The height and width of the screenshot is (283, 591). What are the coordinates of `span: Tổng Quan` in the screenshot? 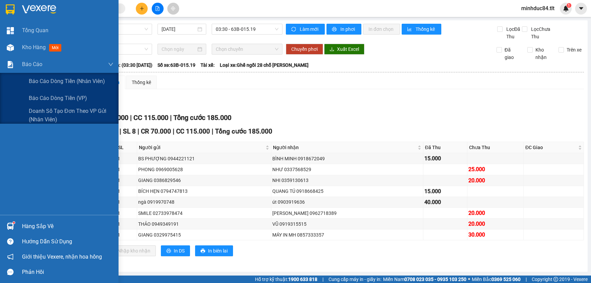 It's located at (35, 30).